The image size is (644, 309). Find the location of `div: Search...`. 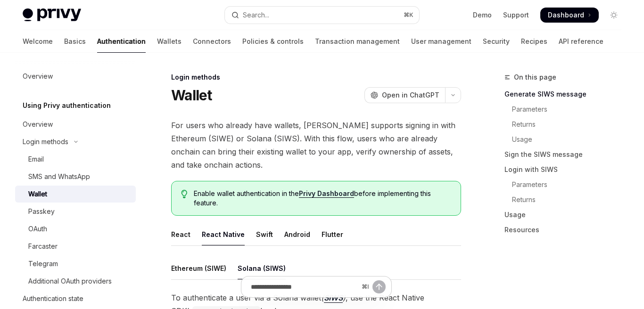

div: Search... is located at coordinates (256, 15).